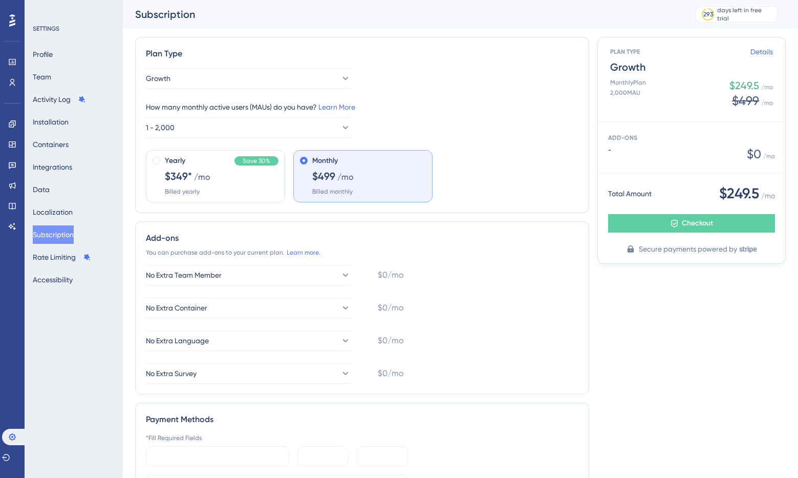  I want to click on span: Total Amount, so click(630, 194).